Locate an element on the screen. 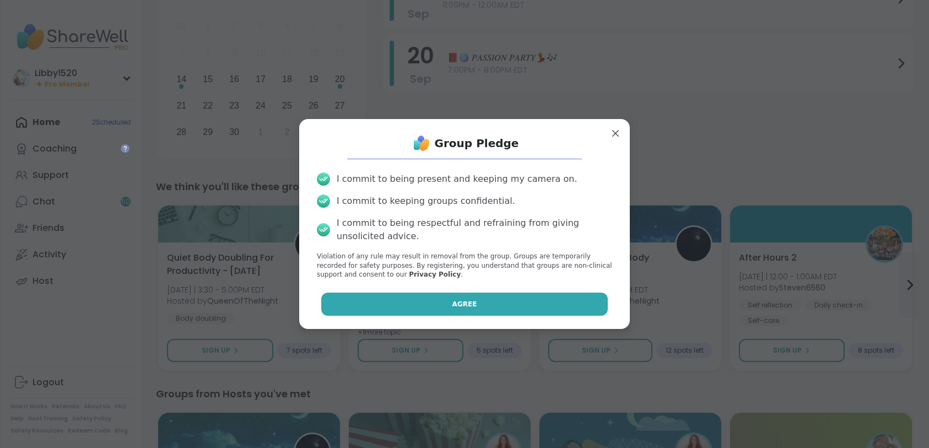 Image resolution: width=929 pixels, height=448 pixels. div: I commit to being present and keeping my camera on. is located at coordinates (457, 179).